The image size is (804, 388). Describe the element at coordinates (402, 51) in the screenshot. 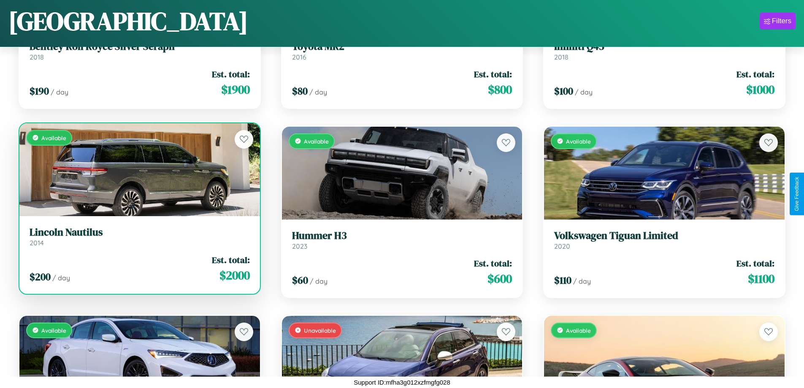

I see `a: Toyota MR22016` at that location.